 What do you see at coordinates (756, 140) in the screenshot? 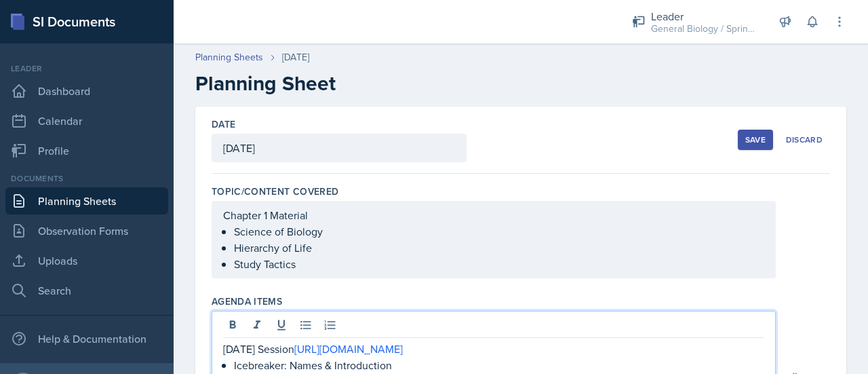
I see `button: Save` at bounding box center [756, 140].